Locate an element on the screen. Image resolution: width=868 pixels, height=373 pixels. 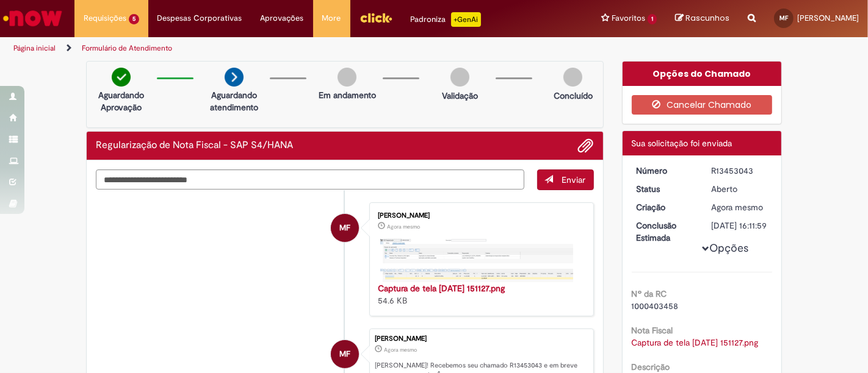
a: Página inicial is located at coordinates (34, 48).